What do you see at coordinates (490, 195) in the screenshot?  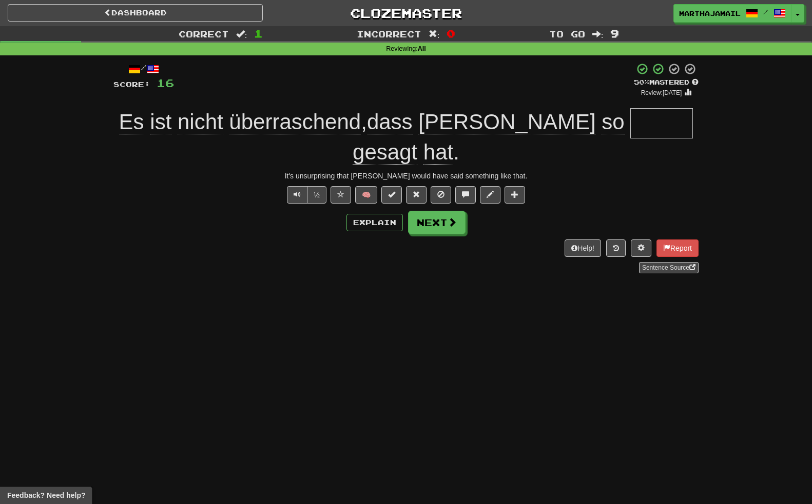 I see `button: Edit sentence (alt+d)` at bounding box center [490, 195].